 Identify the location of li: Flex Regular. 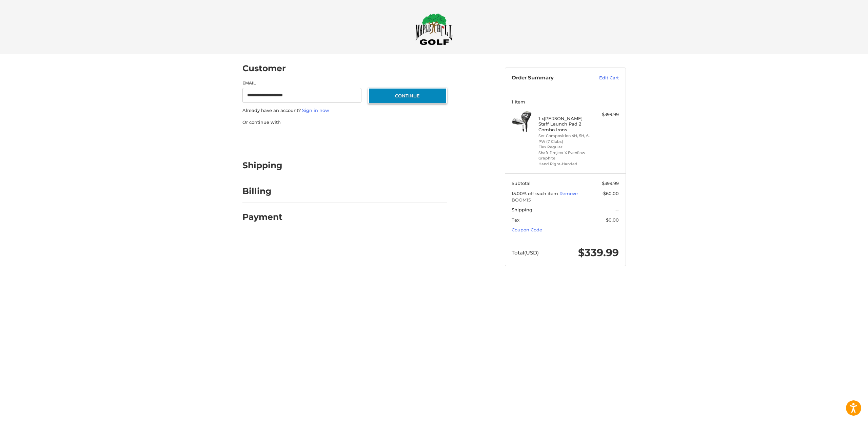
(564, 147).